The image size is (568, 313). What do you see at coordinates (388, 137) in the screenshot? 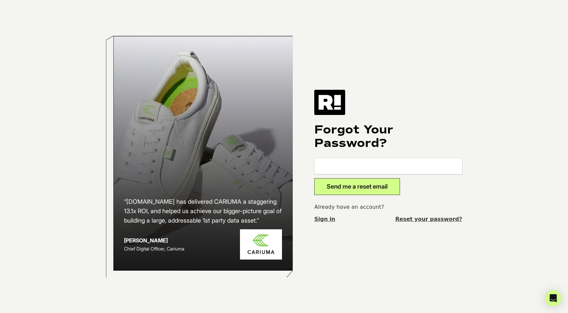
I see `h1: Forgot Your Password?` at bounding box center [388, 137].